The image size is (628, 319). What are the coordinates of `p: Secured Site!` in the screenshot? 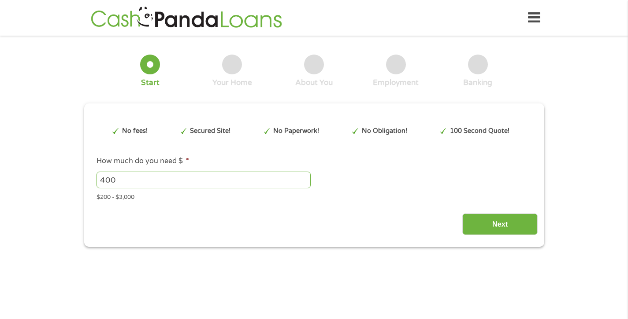 It's located at (210, 131).